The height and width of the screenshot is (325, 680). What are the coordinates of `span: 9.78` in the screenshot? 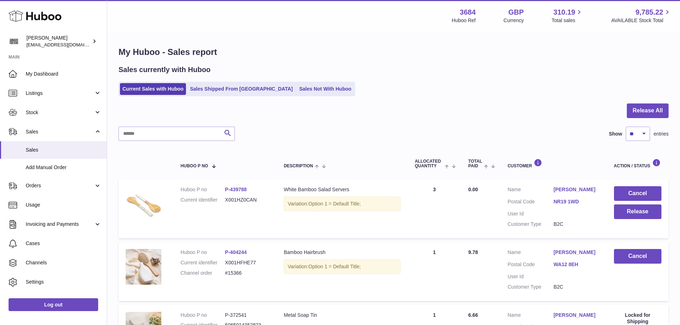 It's located at (473, 253).